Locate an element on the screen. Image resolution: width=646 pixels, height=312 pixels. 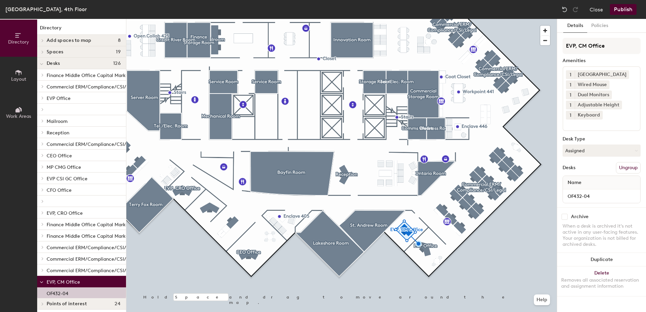
button: Ungroup is located at coordinates (628, 168).